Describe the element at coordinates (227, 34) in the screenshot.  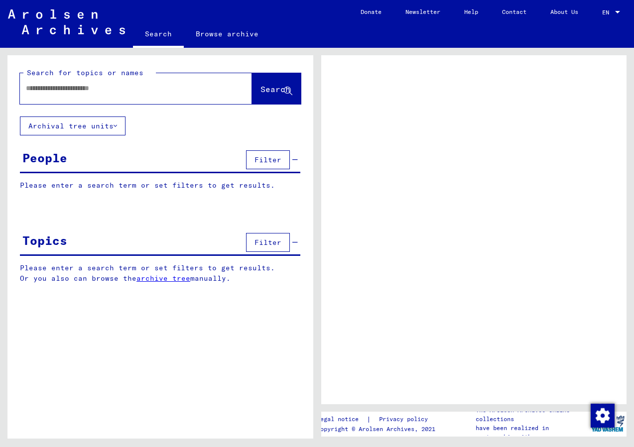
I see `a: Browse archive` at that location.